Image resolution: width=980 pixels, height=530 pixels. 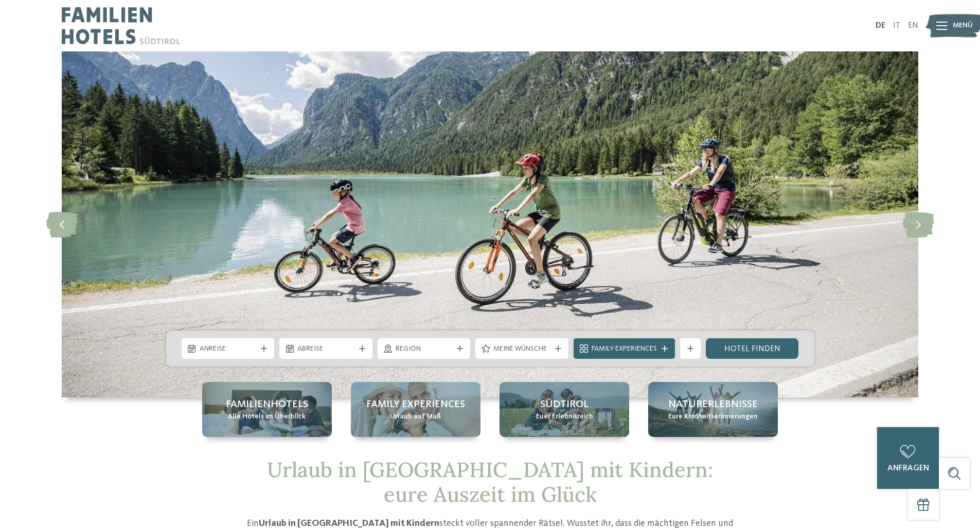 What do you see at coordinates (267, 417) in the screenshot?
I see `span: Alle Hotels im Überblick` at bounding box center [267, 417].